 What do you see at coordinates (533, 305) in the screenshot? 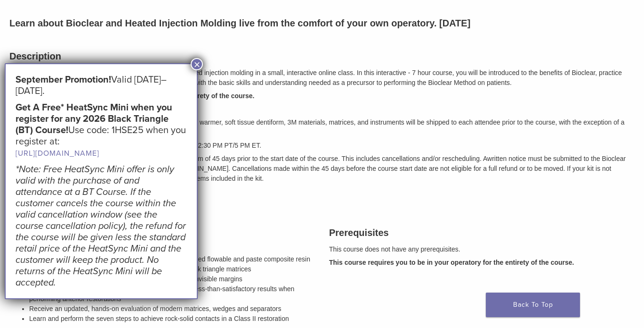
I see `a: Back To Top` at bounding box center [533, 305].